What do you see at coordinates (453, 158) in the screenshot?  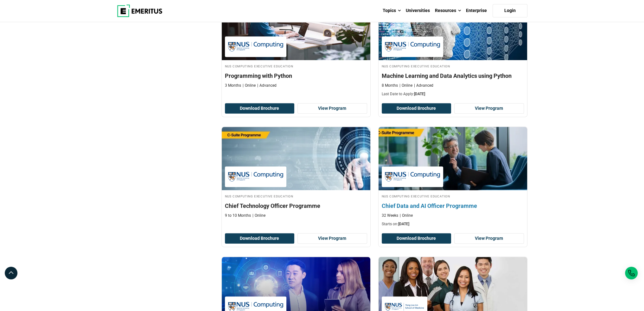 I see `img: Chief Data and AI Officer Programme | Online Technology Course` at bounding box center [453, 158].